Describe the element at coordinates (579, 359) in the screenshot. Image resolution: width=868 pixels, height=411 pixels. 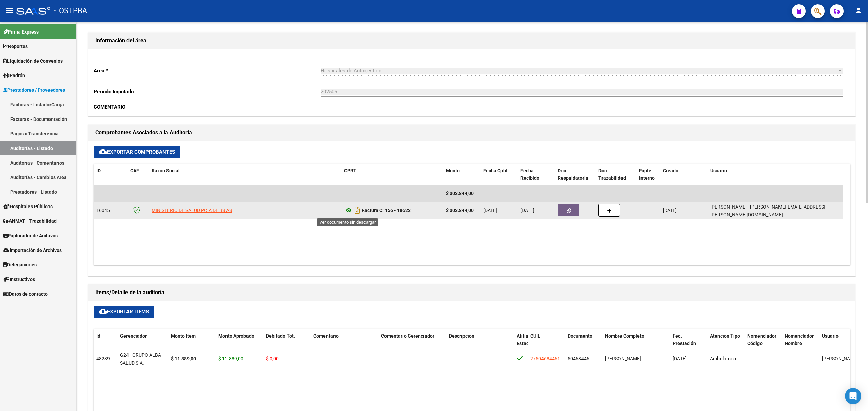
I see `span: 50468446` at that location.